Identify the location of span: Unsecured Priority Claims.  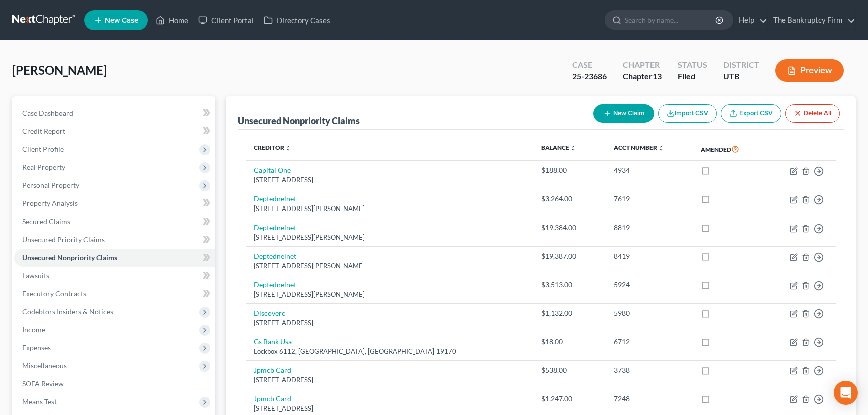
(63, 239).